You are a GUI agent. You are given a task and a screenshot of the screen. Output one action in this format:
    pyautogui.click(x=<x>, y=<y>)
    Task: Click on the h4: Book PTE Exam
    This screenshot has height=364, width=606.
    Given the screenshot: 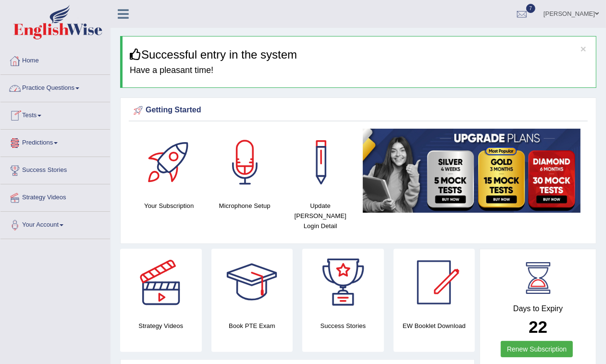 What is the action you would take?
    pyautogui.click(x=252, y=326)
    